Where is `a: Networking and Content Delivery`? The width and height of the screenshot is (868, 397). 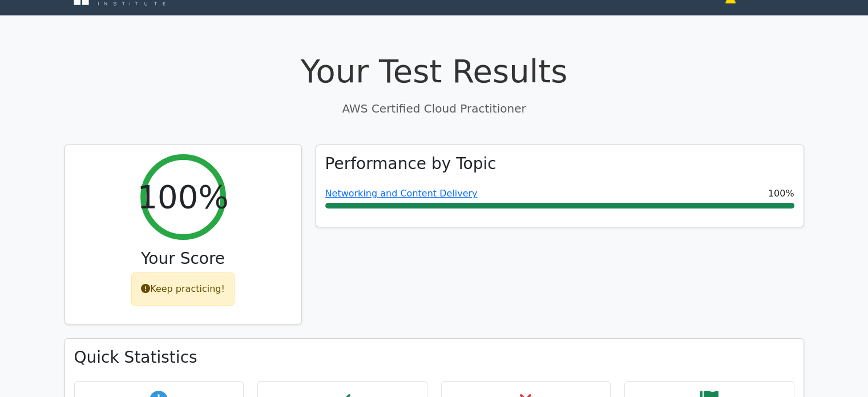 a: Networking and Content Delivery is located at coordinates (401, 193).